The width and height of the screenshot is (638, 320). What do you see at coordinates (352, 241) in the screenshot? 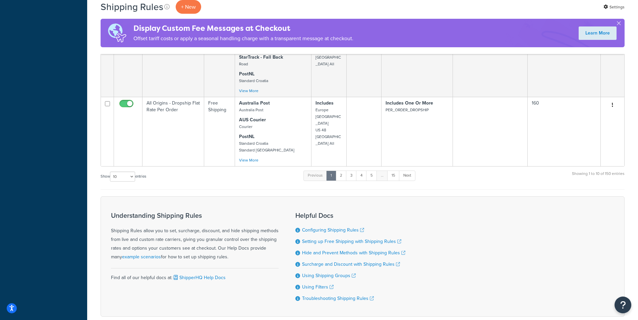
I see `a: Setting up Free Shipping with Shipping Rules` at bounding box center [352, 241].